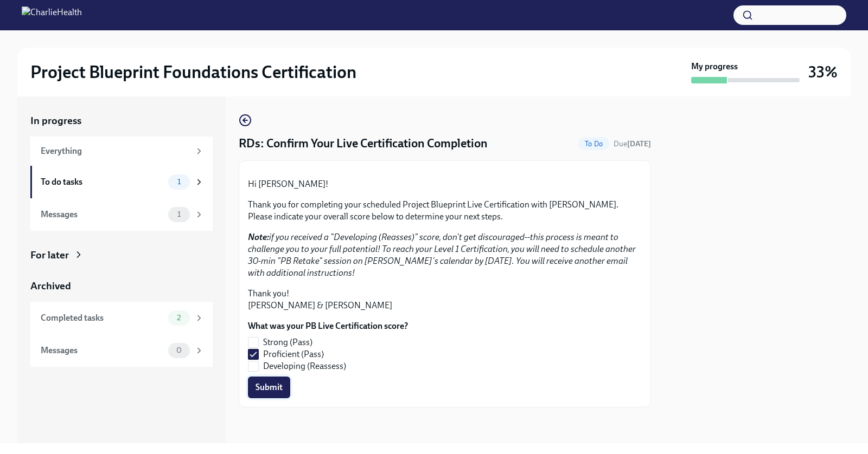 This screenshot has height=454, width=868. Describe the element at coordinates (179, 317) in the screenshot. I see `span: 2` at that location.